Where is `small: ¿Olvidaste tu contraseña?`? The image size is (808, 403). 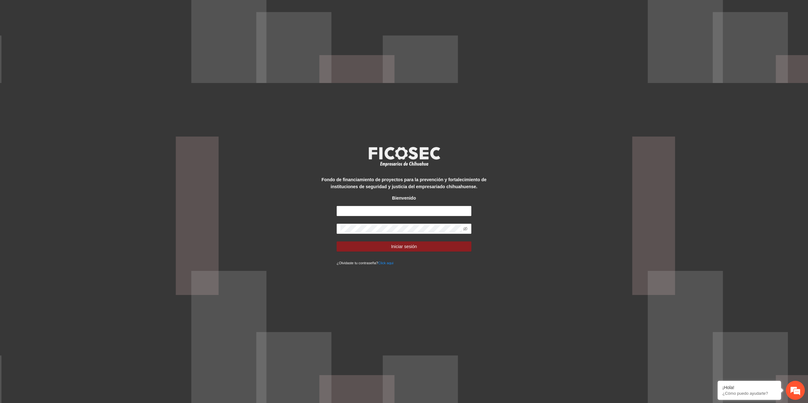 small: ¿Olvidaste tu contraseña? is located at coordinates (365, 263).